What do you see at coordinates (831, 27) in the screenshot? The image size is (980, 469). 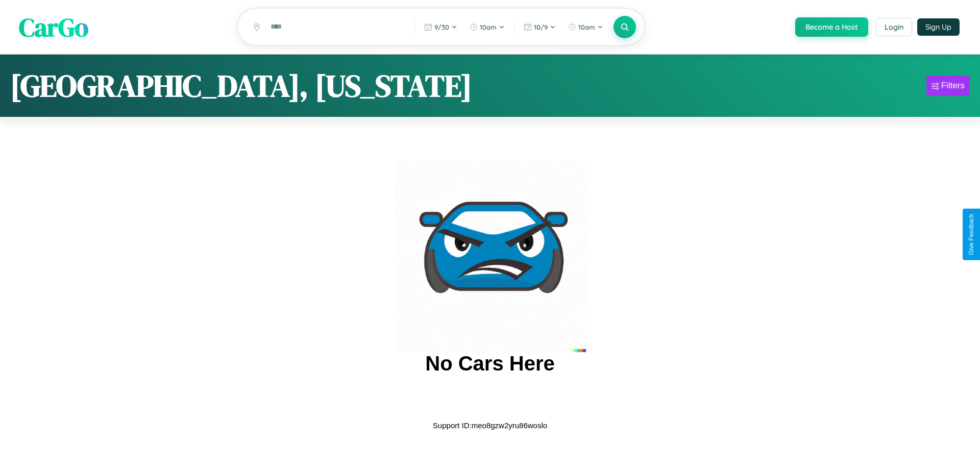 I see `button: Become a Host` at bounding box center [831, 27].